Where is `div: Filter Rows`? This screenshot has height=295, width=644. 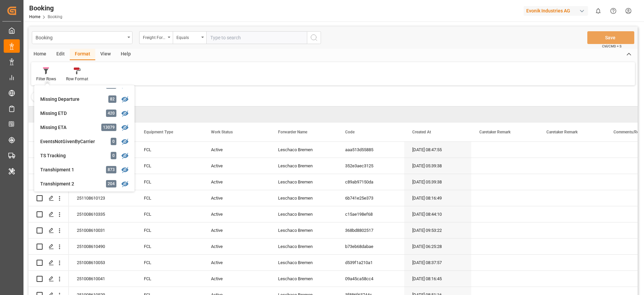
div: Filter Rows is located at coordinates (46, 79).